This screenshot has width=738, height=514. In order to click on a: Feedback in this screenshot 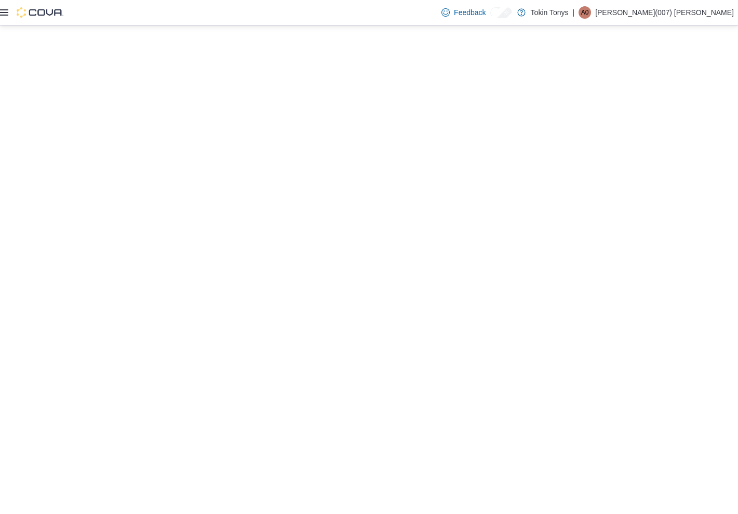, I will do `click(463, 12)`.